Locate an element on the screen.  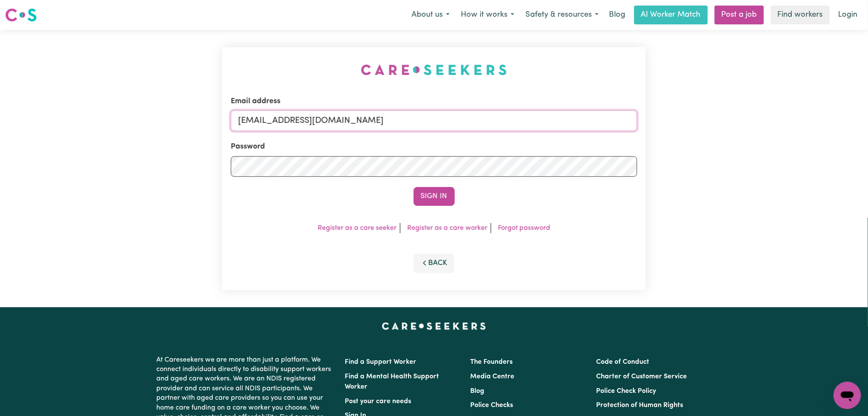
a: Find a Support Worker is located at coordinates (380, 362).